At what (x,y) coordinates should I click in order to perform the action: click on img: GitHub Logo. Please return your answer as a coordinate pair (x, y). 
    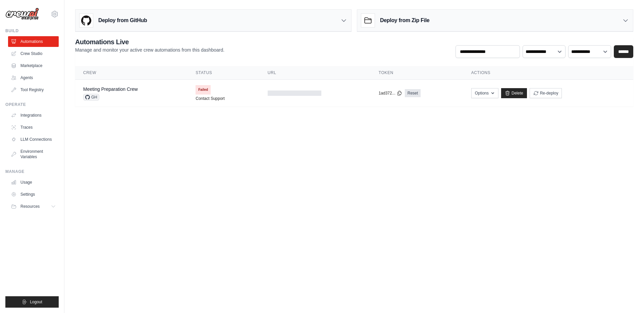
    Looking at the image, I should click on (86, 20).